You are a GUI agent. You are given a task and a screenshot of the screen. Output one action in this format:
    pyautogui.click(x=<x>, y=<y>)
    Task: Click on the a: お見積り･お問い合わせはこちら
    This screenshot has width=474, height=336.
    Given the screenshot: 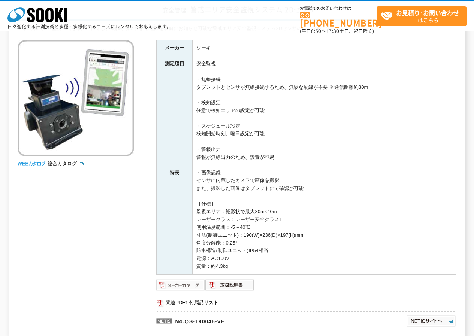 What is the action you would take?
    pyautogui.click(x=422, y=16)
    